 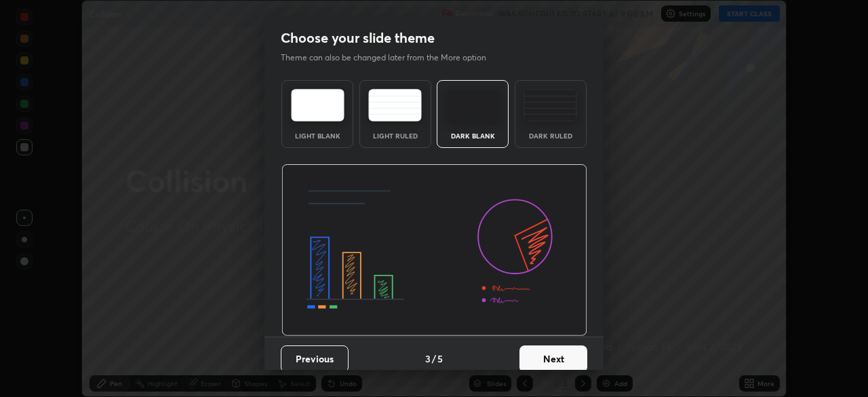 What do you see at coordinates (395, 136) in the screenshot?
I see `div: Light Ruled` at bounding box center [395, 136].